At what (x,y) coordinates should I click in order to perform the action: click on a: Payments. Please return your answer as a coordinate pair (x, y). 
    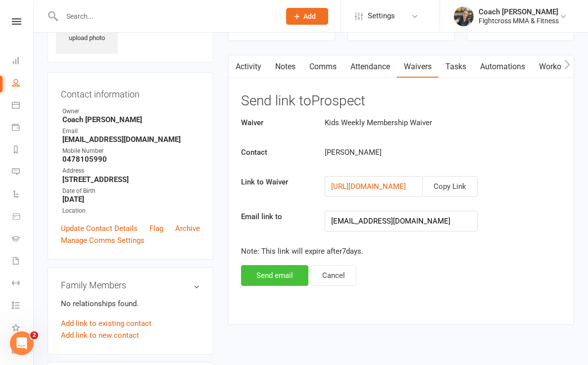
    Looking at the image, I should click on (23, 128).